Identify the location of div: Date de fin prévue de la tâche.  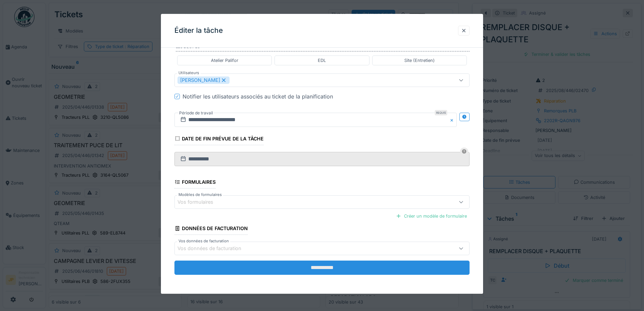
(219, 139).